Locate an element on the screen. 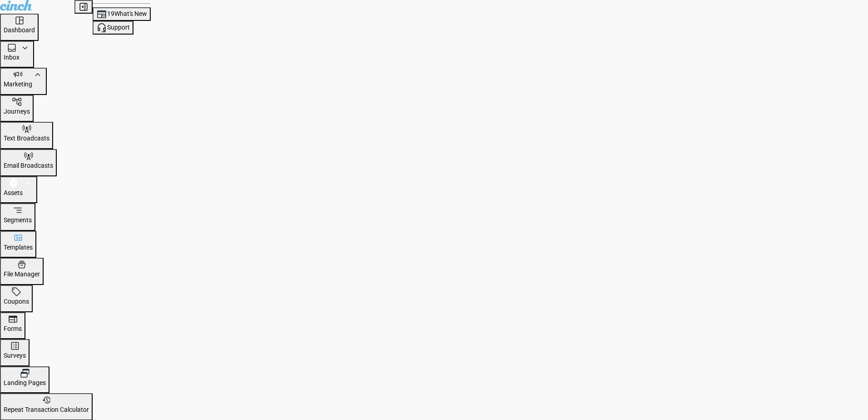 This screenshot has height=420, width=868. p: Dashboard is located at coordinates (19, 31).